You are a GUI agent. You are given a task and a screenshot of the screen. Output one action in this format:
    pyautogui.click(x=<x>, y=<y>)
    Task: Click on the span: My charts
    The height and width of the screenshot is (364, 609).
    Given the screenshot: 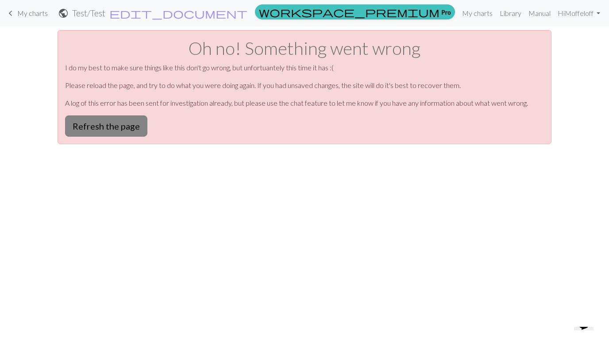 What is the action you would take?
    pyautogui.click(x=32, y=13)
    